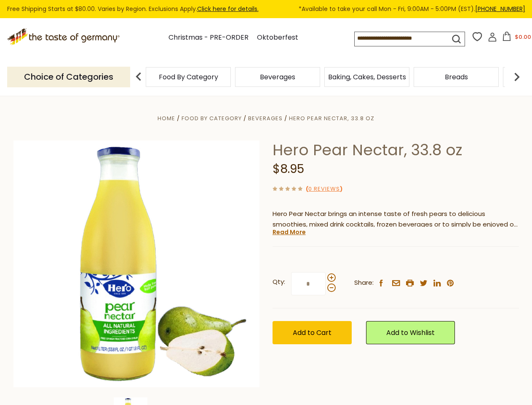 The width and height of the screenshot is (532, 405). I want to click on h1: Hero Pear Nectar, 33.8 oz, so click(396, 150).